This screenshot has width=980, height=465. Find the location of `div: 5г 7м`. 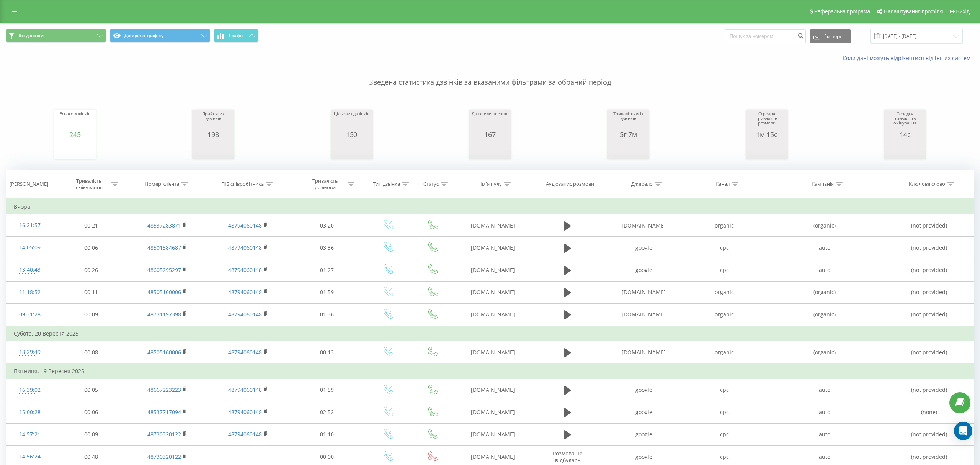

div: 5г 7м is located at coordinates (628, 134).